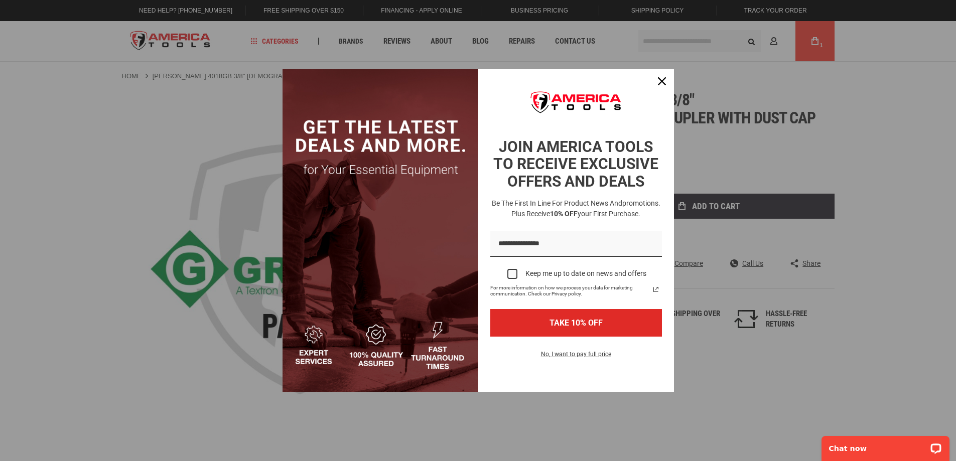 The height and width of the screenshot is (461, 956). I want to click on svg: close icon, so click(662, 81).